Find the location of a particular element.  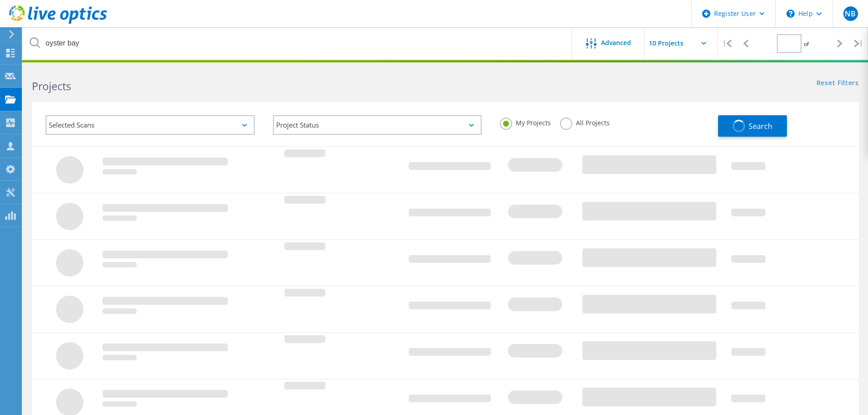

label: My Projects is located at coordinates (525, 122).